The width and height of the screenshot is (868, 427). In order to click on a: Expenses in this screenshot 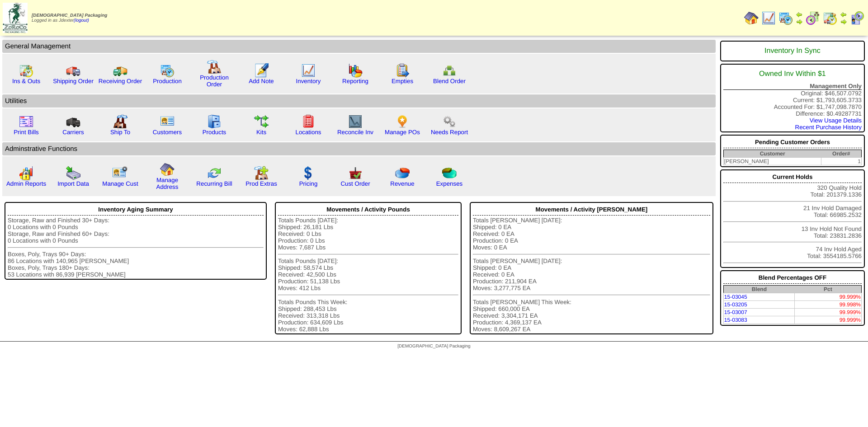, I will do `click(450, 183)`.